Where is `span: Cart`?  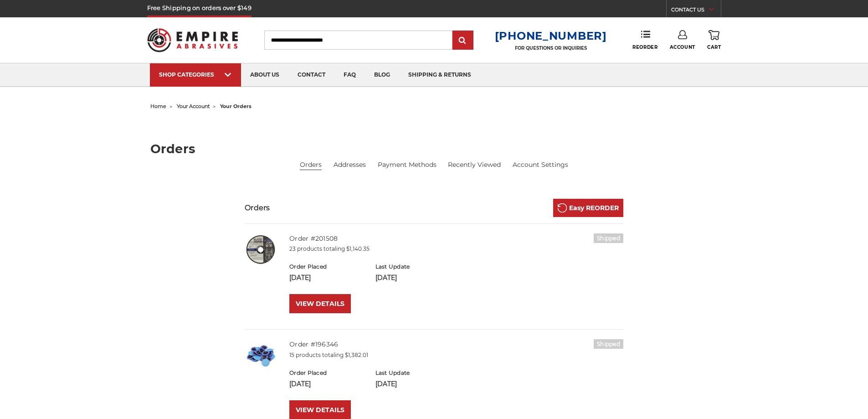
span: Cart is located at coordinates (714, 47).